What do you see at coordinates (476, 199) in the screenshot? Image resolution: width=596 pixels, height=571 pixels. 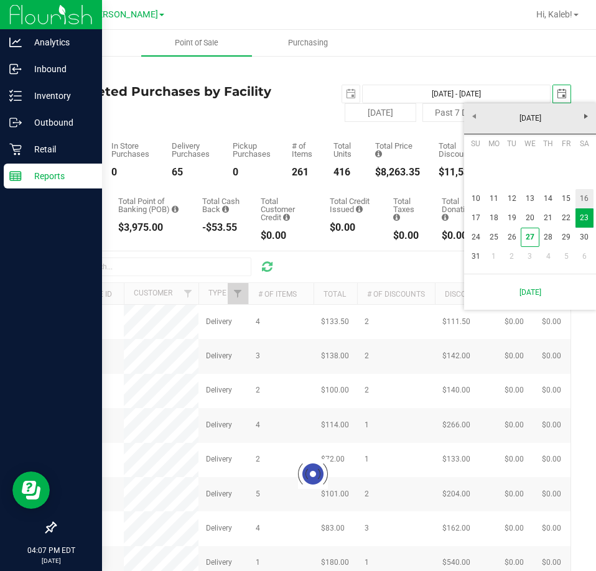 I see `a: 10` at bounding box center [476, 199].